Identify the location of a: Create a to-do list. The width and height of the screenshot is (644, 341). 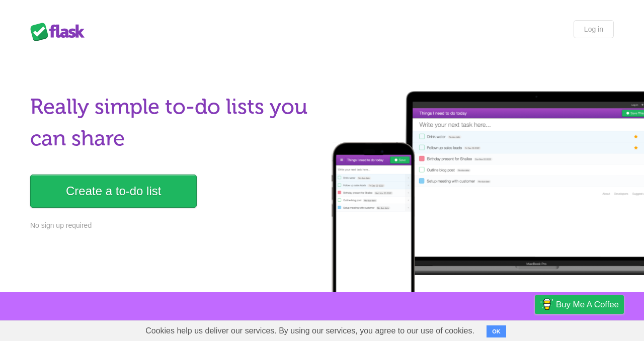
(113, 191).